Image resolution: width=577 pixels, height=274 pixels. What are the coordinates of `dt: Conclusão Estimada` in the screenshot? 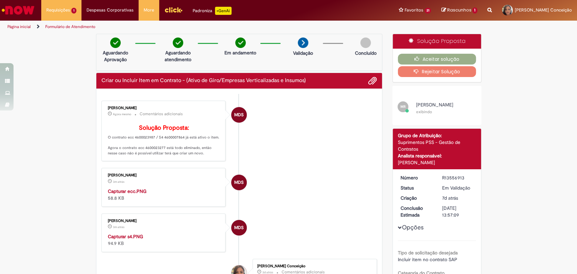 It's located at (416, 212).